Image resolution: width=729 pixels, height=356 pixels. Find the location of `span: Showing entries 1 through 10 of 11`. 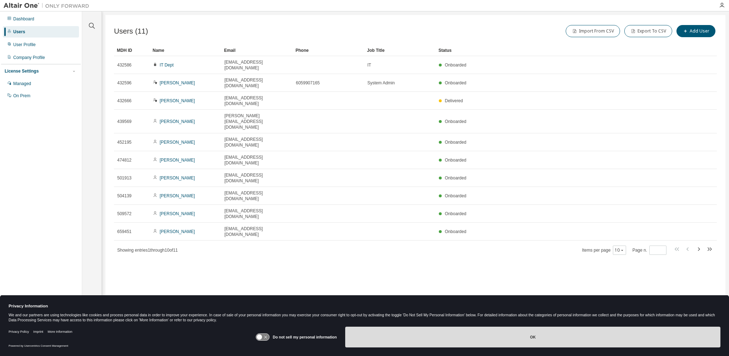

span: Showing entries 1 through 10 of 11 is located at coordinates (148, 250).